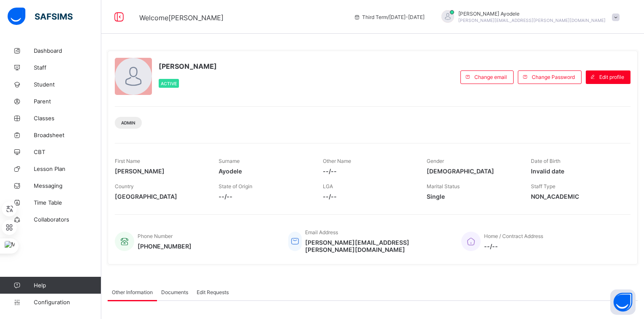 This screenshot has height=319, width=644. What do you see at coordinates (473, 196) in the screenshot?
I see `span: Single` at bounding box center [473, 196].